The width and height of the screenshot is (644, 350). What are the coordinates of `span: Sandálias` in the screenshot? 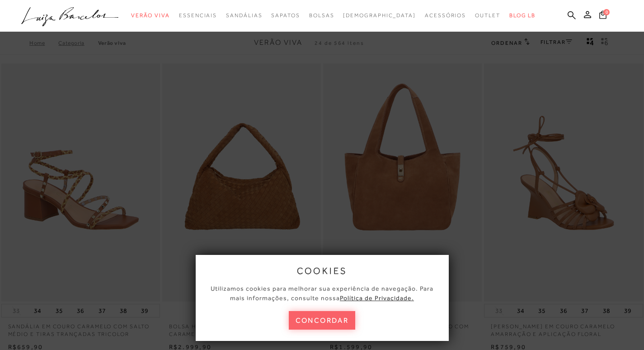 It's located at (244, 16).